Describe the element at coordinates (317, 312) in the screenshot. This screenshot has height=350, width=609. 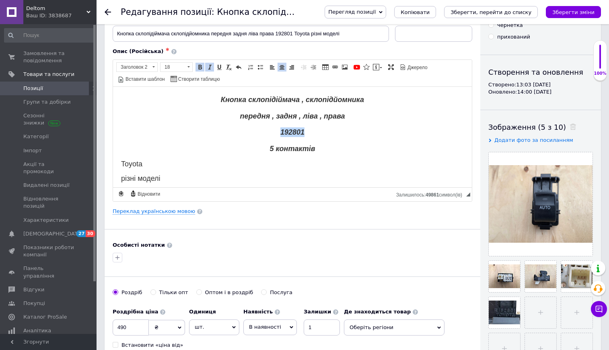
I see `b: Залишки` at that location.